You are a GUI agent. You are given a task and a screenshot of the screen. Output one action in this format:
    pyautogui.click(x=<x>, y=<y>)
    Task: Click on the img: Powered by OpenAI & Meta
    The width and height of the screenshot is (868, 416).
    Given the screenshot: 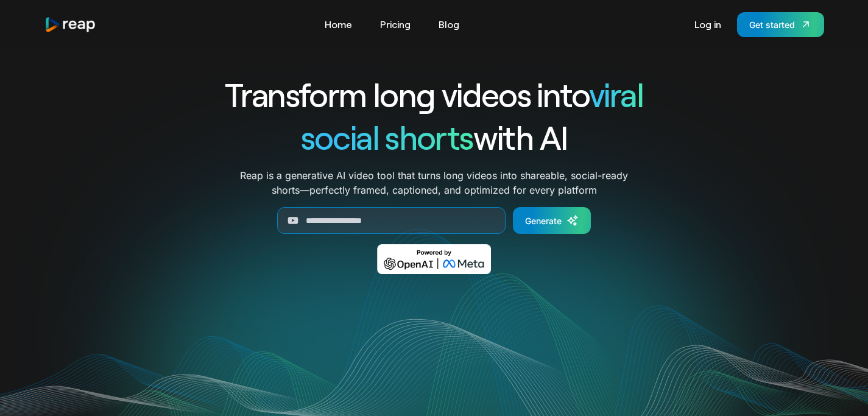 What is the action you would take?
    pyautogui.click(x=434, y=259)
    